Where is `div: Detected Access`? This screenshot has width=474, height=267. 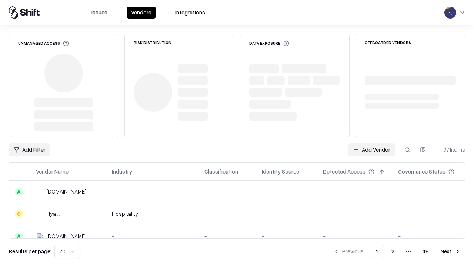
div: Detected Access is located at coordinates (344, 171).